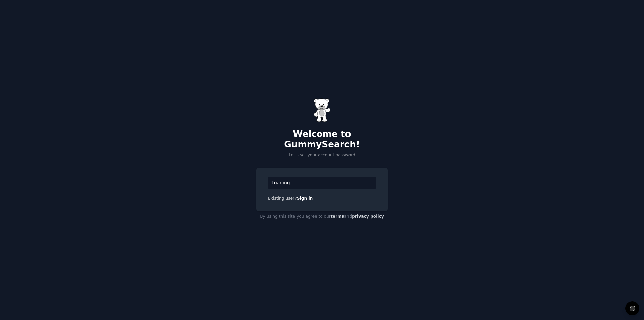 This screenshot has width=644, height=320. What do you see at coordinates (322, 217) in the screenshot?
I see `div: By using this site you agree to our and` at bounding box center [322, 217].